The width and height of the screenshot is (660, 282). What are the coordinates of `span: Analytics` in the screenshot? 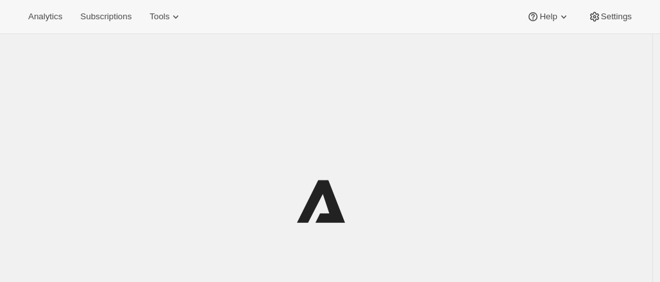 It's located at (45, 17).